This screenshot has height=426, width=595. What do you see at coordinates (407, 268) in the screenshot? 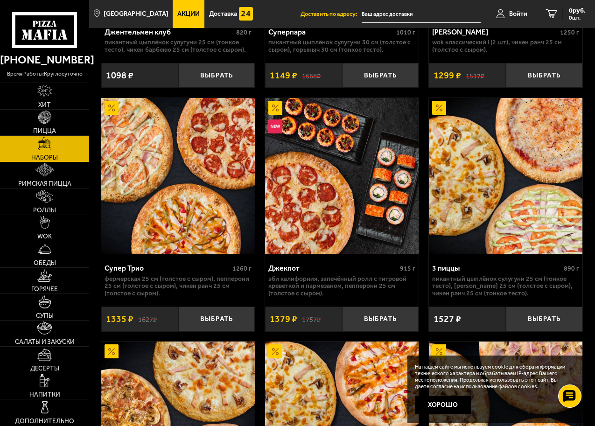
I see `span: 915 г` at bounding box center [407, 268].